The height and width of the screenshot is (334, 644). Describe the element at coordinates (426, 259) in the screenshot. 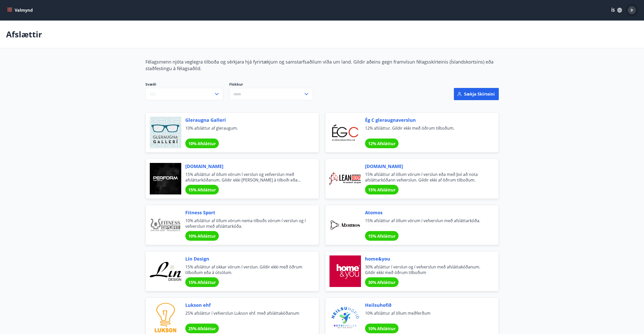

I see `span: home&you` at that location.